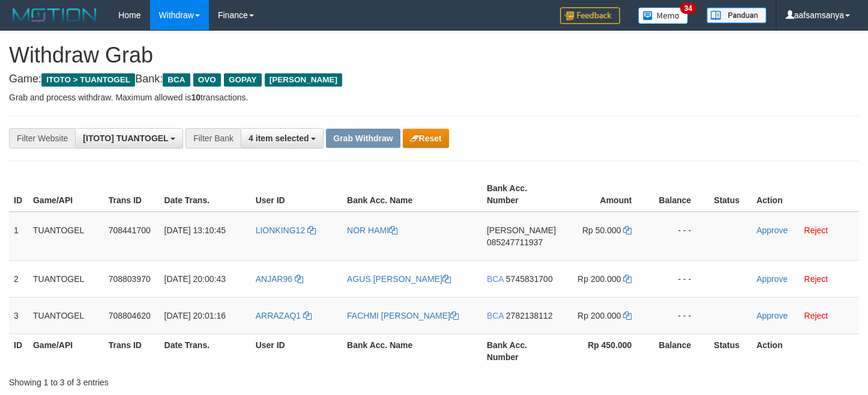 Image resolution: width=868 pixels, height=395 pixels. Describe the element at coordinates (284, 316) in the screenshot. I see `a: ARRAZAQ1` at that location.